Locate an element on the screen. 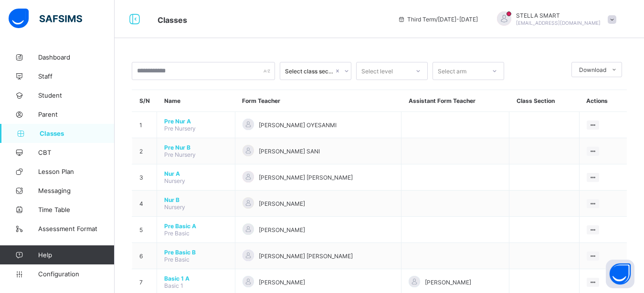 This screenshot has height=293, width=644. span: Configuration is located at coordinates (76, 274).